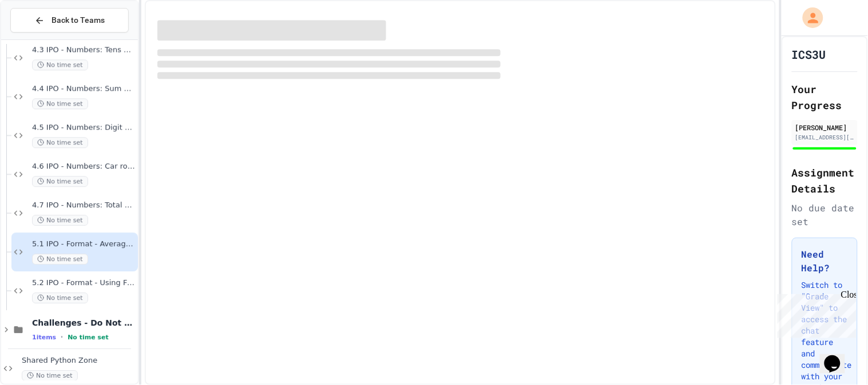 This screenshot has width=868, height=385. What do you see at coordinates (809, 54) in the screenshot?
I see `h1: ICS3U` at bounding box center [809, 54].